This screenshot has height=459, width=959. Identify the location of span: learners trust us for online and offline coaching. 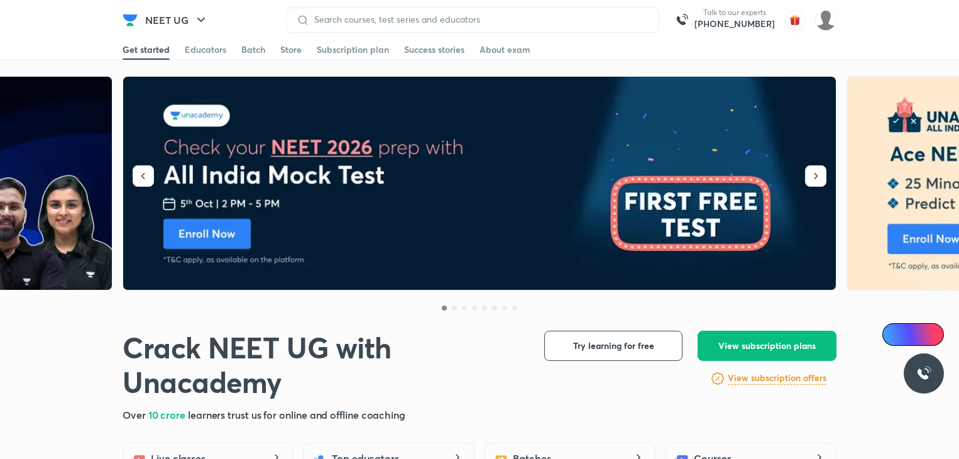
(297, 414).